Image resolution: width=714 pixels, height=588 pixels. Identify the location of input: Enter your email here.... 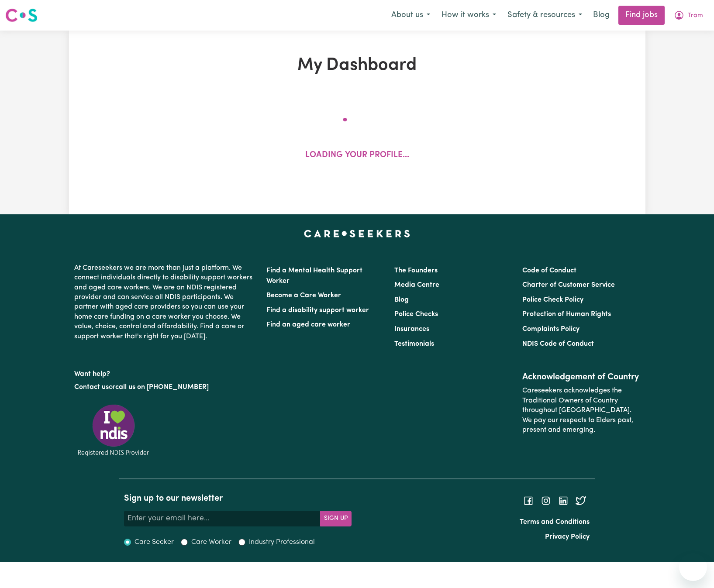
(222, 519).